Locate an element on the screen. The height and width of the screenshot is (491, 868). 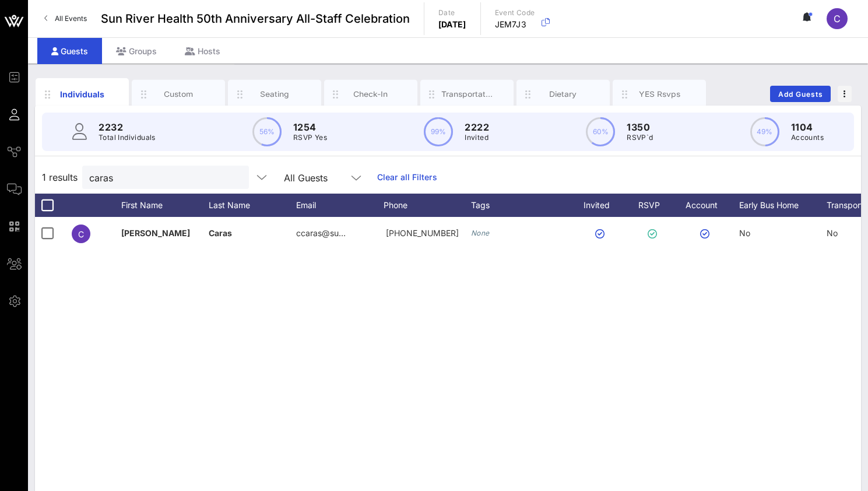
p: RSVP Yes is located at coordinates (310, 138).